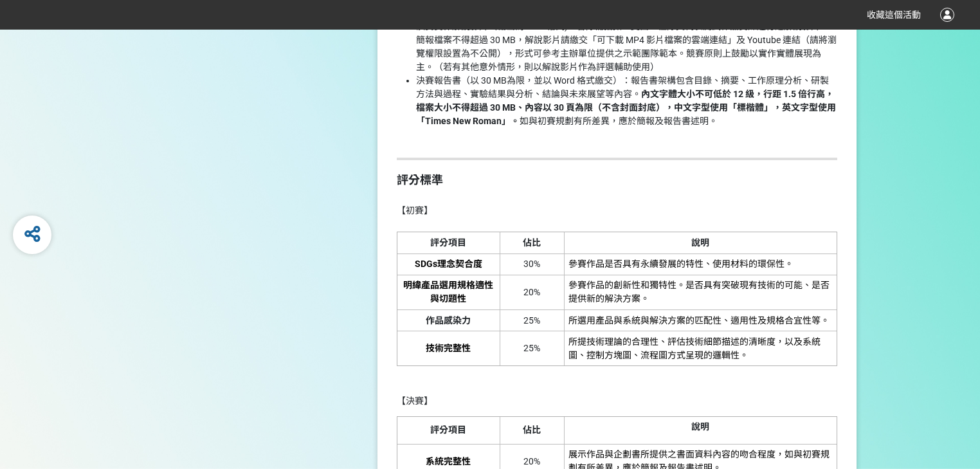  What do you see at coordinates (681, 263) in the screenshot?
I see `span: 參賽作品是否具有永續發展的特性、使用材料的環保性。` at bounding box center [681, 263].